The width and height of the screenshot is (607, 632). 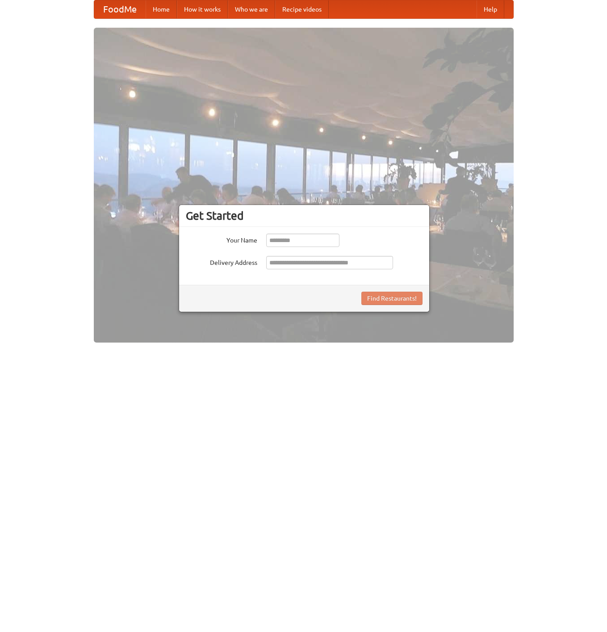 I want to click on a: Help, so click(x=490, y=9).